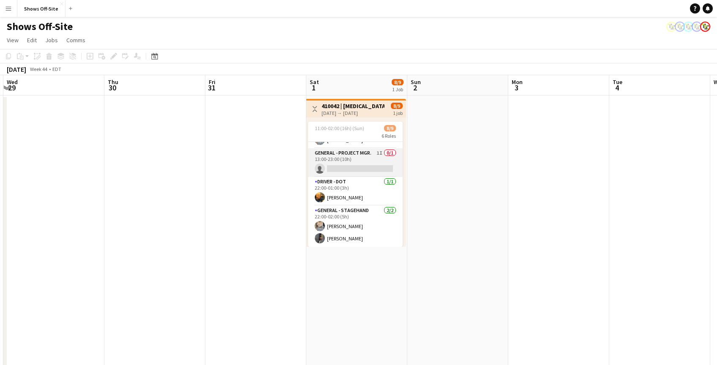 Image resolution: width=717 pixels, height=365 pixels. Describe the element at coordinates (52, 40) in the screenshot. I see `span: Jobs` at that location.